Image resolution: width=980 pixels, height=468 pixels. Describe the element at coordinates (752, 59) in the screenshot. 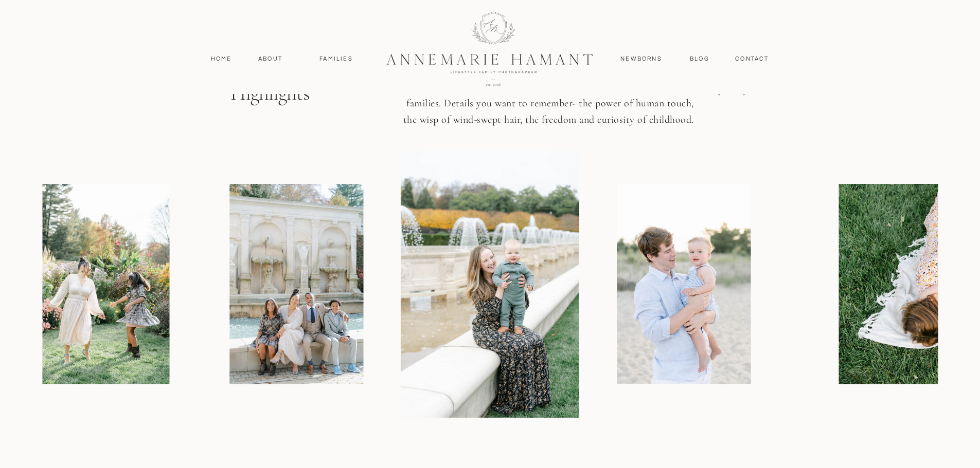

I see `nav: contact` at that location.